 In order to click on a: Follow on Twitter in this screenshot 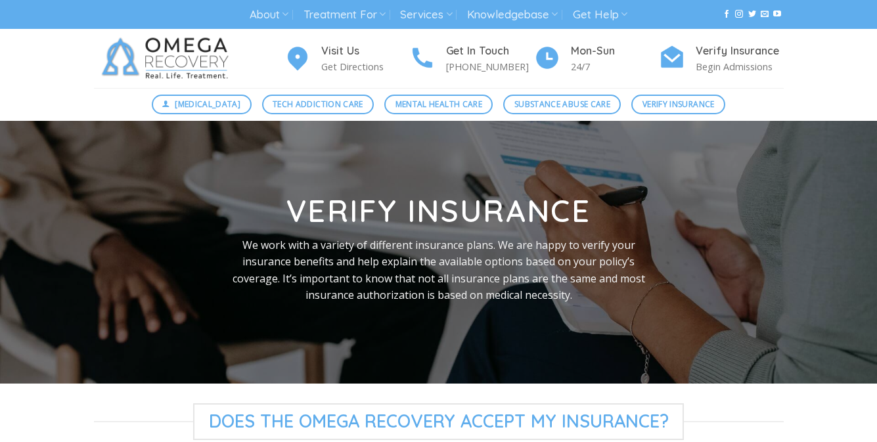, I will do `click(752, 14)`.